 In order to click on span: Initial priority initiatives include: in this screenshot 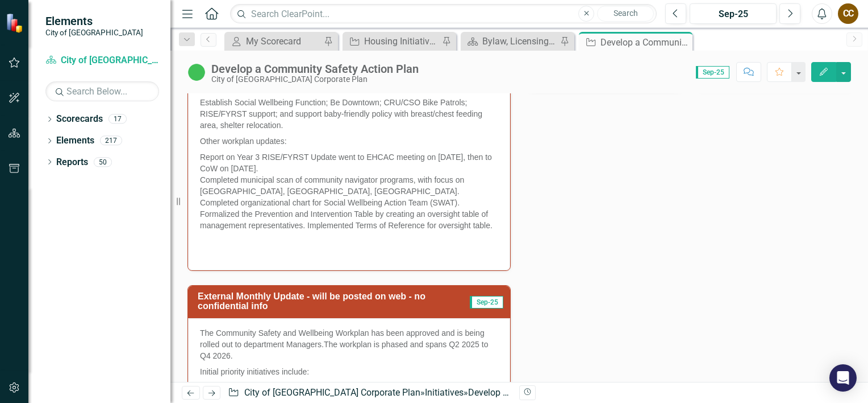, I will do `click(255, 371)`.